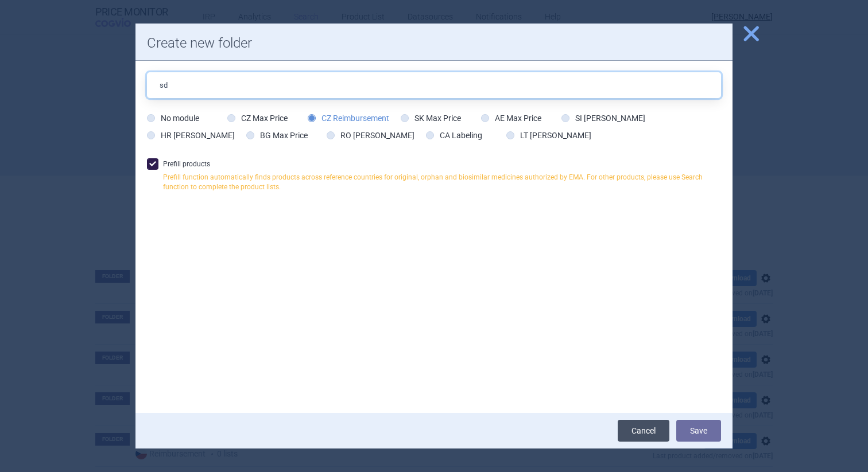  What do you see at coordinates (173, 119) in the screenshot?
I see `label: No module` at bounding box center [173, 119].